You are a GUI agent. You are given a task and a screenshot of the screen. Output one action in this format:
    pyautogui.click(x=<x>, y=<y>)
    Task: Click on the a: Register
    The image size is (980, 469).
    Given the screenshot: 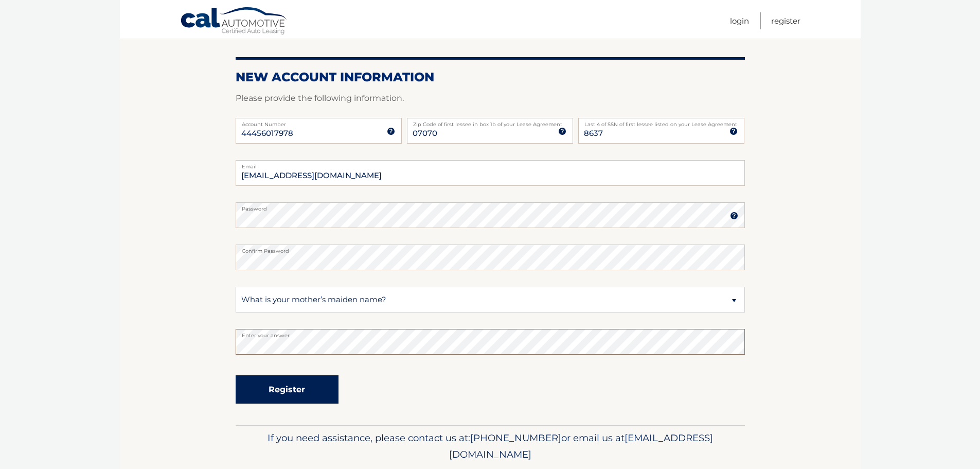 What is the action you would take?
    pyautogui.click(x=785, y=20)
    